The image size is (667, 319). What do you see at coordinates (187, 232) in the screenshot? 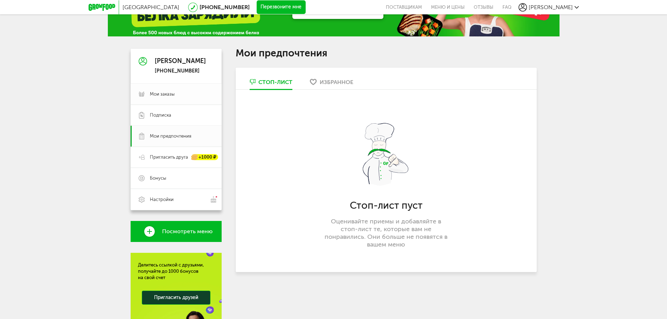
I see `span: Посмотреть меню` at bounding box center [187, 232].